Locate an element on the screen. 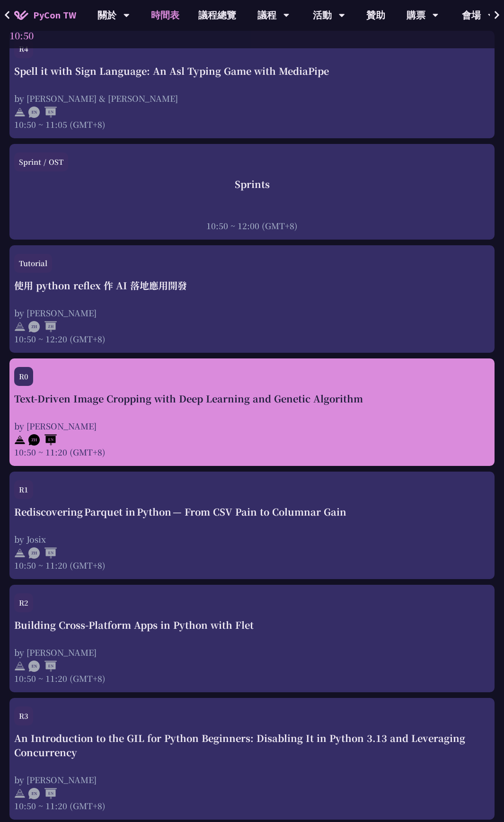 Image resolution: width=504 pixels, height=822 pixels. div: R2 is located at coordinates (24, 603).